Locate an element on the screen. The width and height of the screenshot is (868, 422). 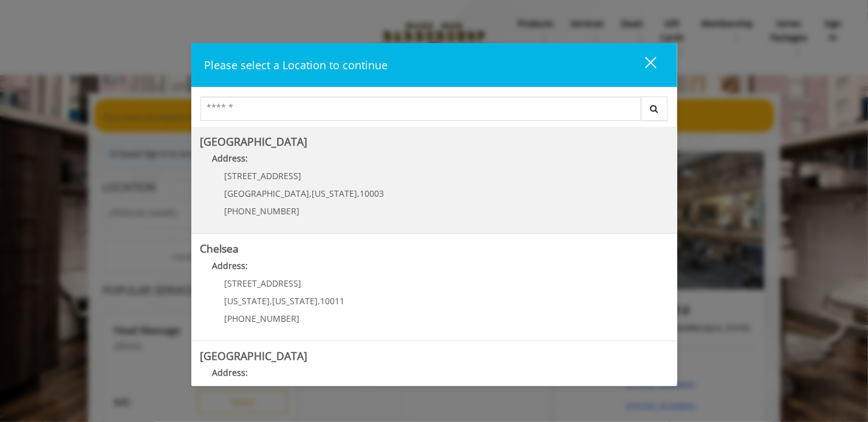
i: Search button is located at coordinates (654, 109).